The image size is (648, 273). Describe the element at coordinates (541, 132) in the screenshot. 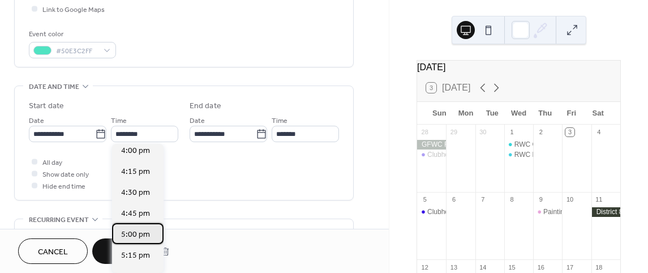

I see `div: 2` at that location.